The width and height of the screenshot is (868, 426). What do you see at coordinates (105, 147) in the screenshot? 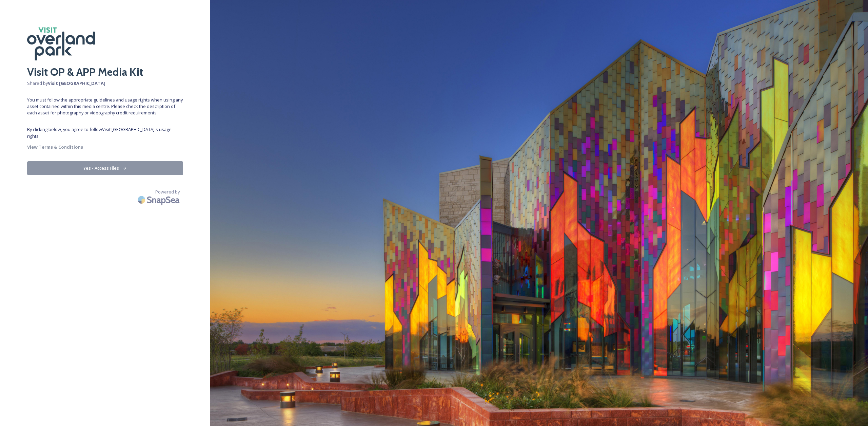
I see `a: View Terms & Conditions` at bounding box center [105, 147].